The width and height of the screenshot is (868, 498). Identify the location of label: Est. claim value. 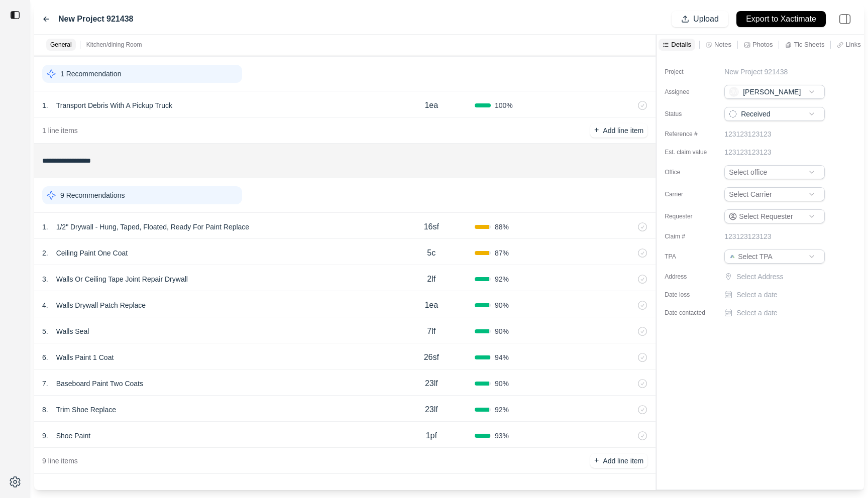
(690, 152).